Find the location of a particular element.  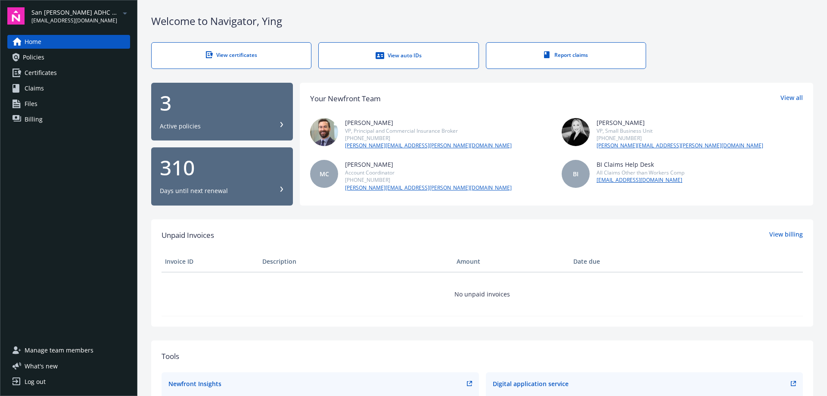

div: VP, Small Business Unit is located at coordinates (680, 130).